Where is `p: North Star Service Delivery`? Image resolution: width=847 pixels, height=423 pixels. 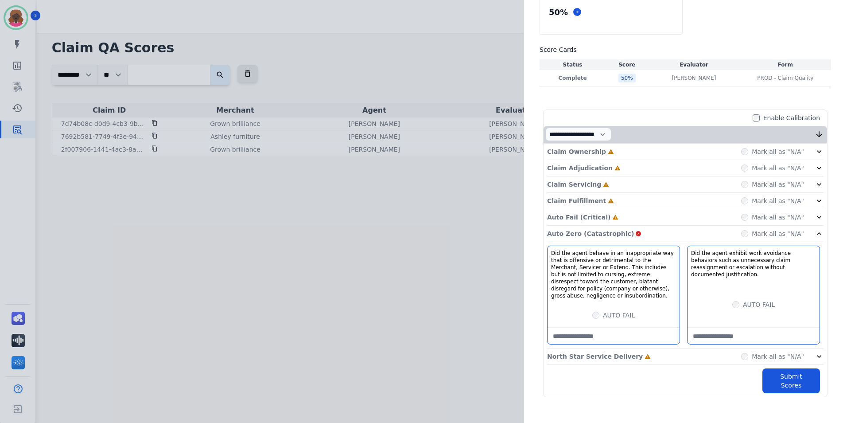 p: North Star Service Delivery is located at coordinates (595, 356).